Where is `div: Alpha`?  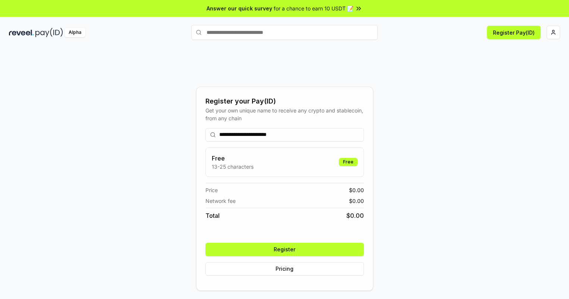
div: Alpha is located at coordinates (75, 32).